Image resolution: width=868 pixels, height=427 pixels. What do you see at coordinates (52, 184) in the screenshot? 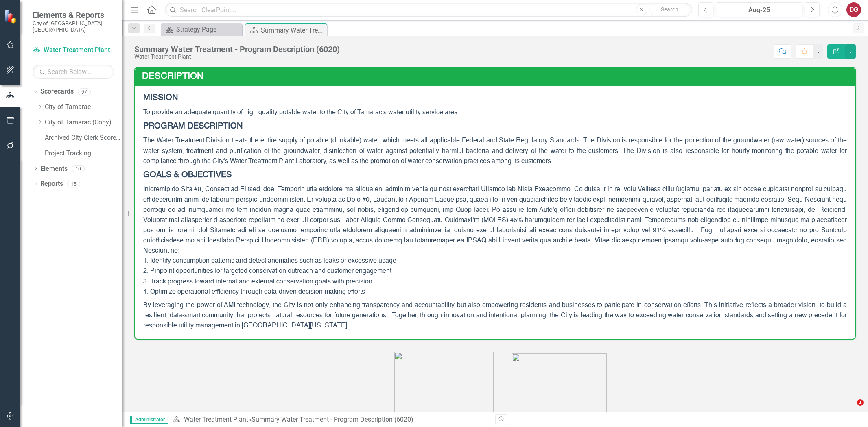
I see `a: Reports` at bounding box center [52, 184].